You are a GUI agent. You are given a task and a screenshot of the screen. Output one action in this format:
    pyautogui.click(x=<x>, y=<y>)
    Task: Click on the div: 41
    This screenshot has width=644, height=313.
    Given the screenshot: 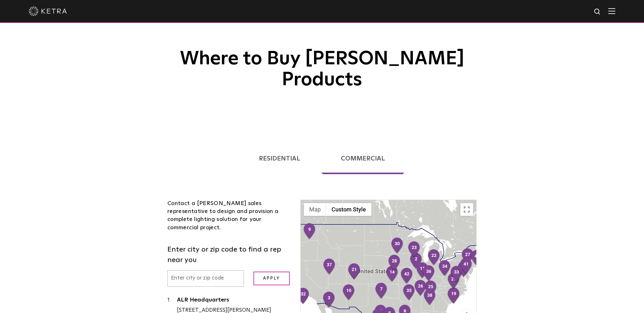 What is the action you would take?
    pyautogui.click(x=466, y=266)
    